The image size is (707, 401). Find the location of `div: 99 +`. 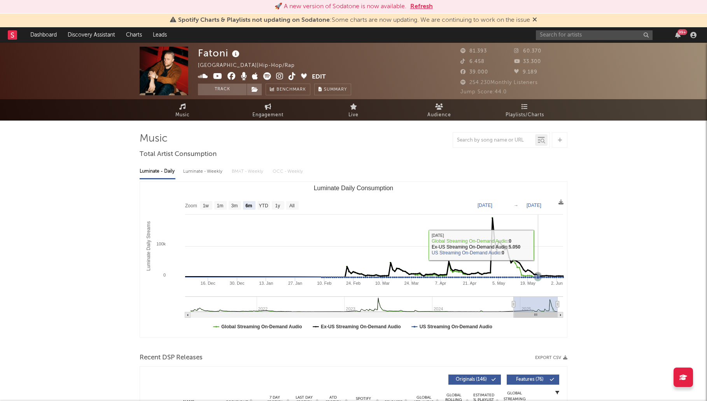

div: 99 + is located at coordinates (682, 32).